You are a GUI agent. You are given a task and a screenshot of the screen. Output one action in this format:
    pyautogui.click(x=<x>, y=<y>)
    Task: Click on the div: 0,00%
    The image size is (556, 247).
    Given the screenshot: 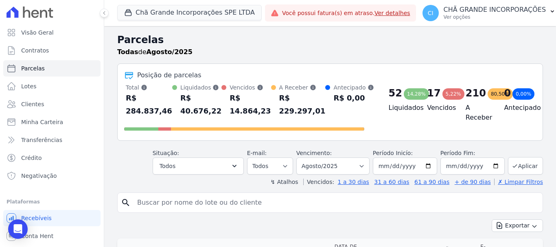 What is the action you would take?
    pyautogui.click(x=524, y=94)
    